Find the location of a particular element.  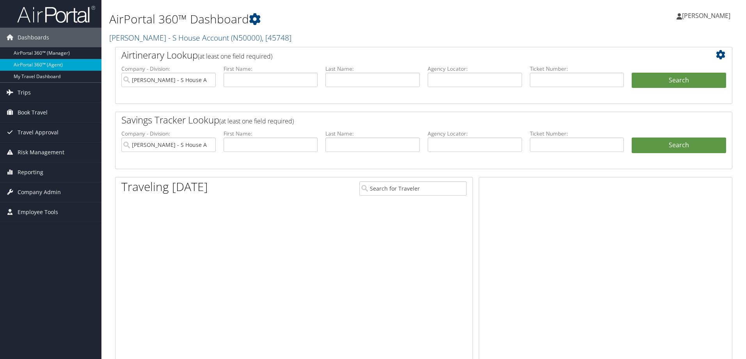

img: airportal-logo.png is located at coordinates (56, 14).